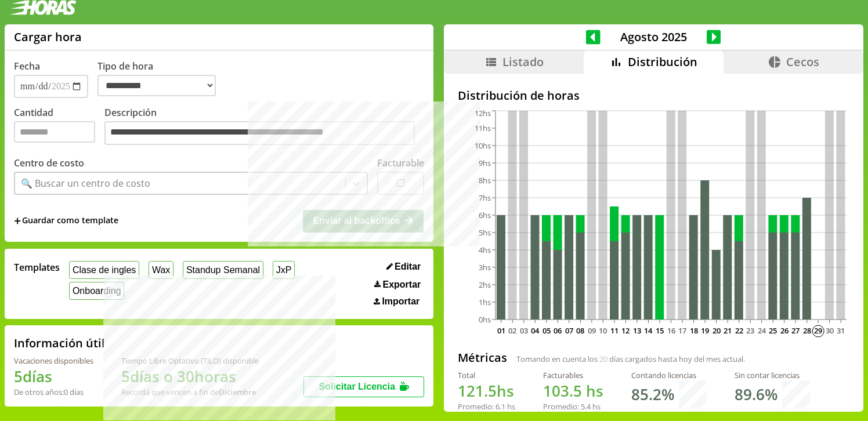  I want to click on text: 04, so click(535, 330).